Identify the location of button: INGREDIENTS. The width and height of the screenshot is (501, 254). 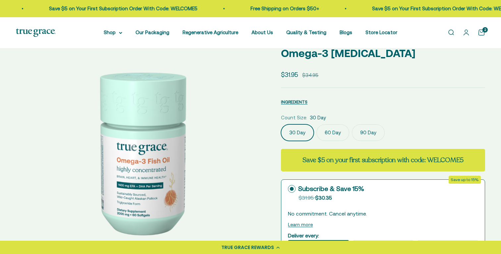
(294, 102).